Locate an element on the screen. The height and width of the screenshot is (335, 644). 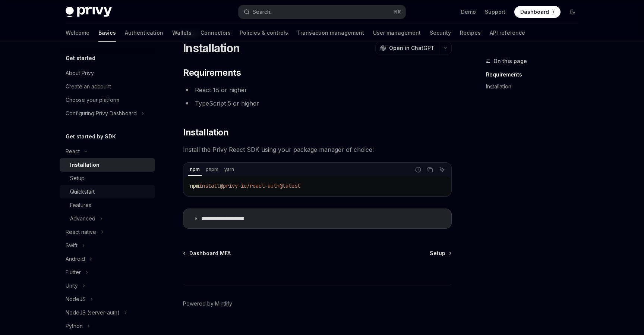
div: Flutter is located at coordinates (73, 272).